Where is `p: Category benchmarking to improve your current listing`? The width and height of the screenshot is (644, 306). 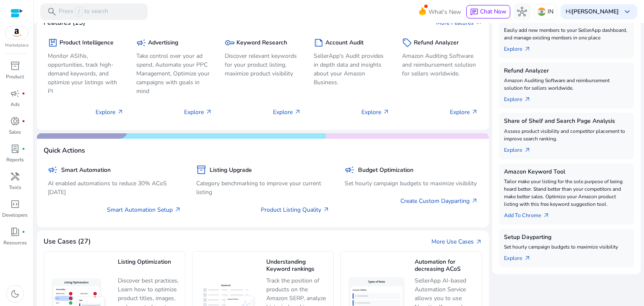 p: Category benchmarking to improve your current listing is located at coordinates (263, 188).